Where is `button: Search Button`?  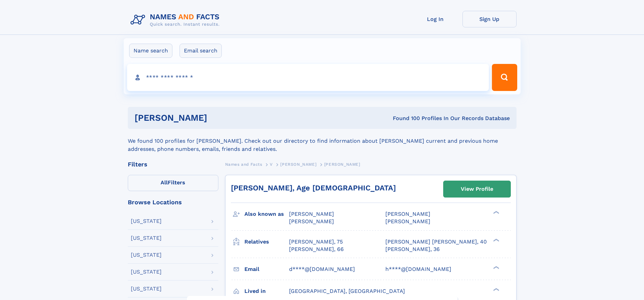
button: Search Button is located at coordinates (505, 77).